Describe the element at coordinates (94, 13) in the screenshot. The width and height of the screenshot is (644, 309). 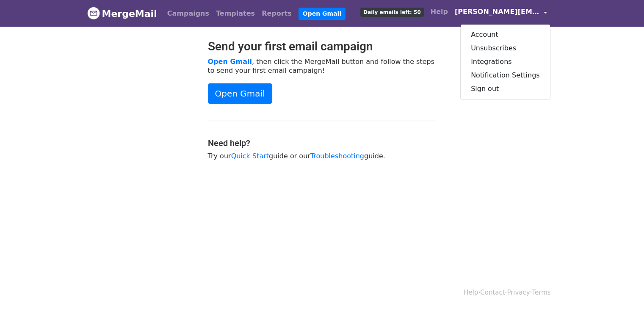
I see `img: MergeMail logo` at that location.